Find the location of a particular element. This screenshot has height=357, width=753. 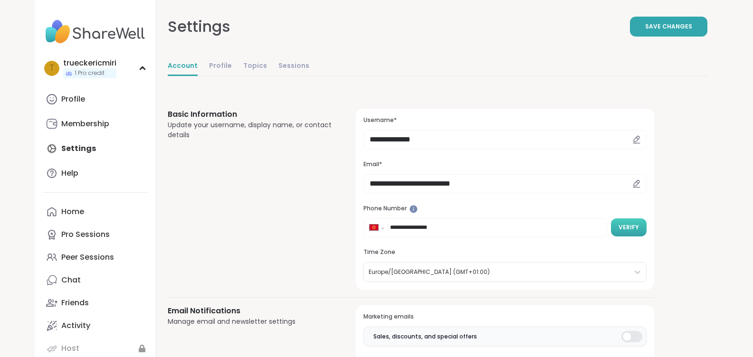

h3: Email* is located at coordinates (504, 164).